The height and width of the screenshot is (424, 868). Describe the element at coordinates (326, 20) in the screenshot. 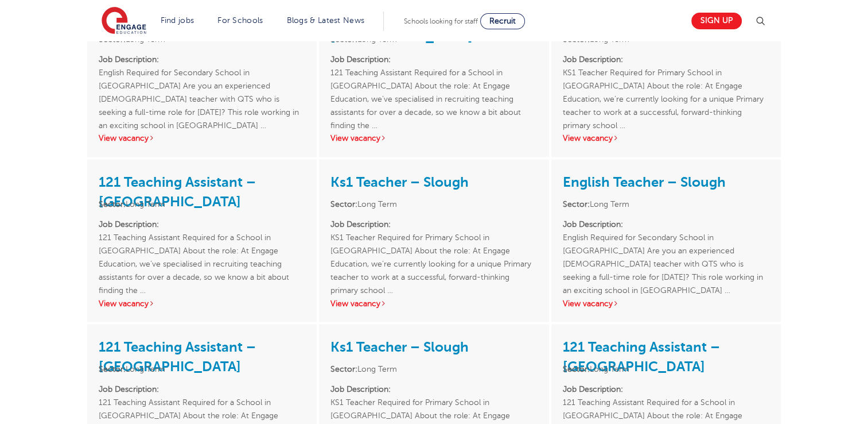

I see `a: Blogs & Latest News` at that location.